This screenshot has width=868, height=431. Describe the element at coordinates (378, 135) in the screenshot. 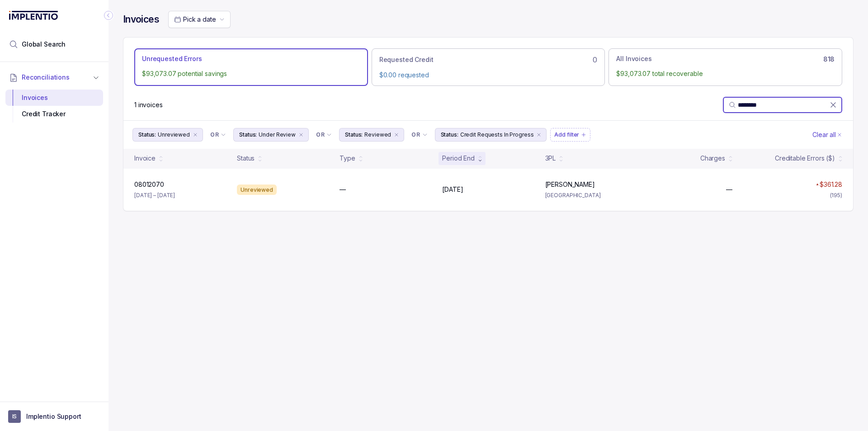

I see `p: Reviewed` at that location.